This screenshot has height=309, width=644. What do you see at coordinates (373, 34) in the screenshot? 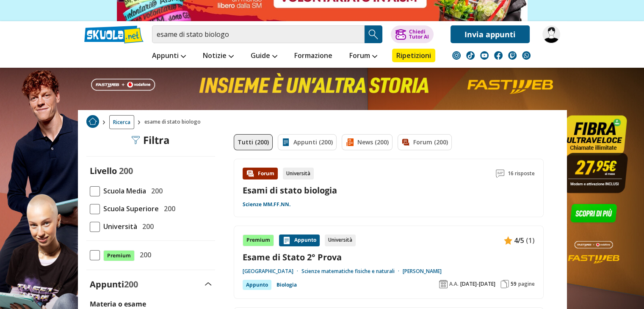
I see `button: Search Button` at bounding box center [373, 34].